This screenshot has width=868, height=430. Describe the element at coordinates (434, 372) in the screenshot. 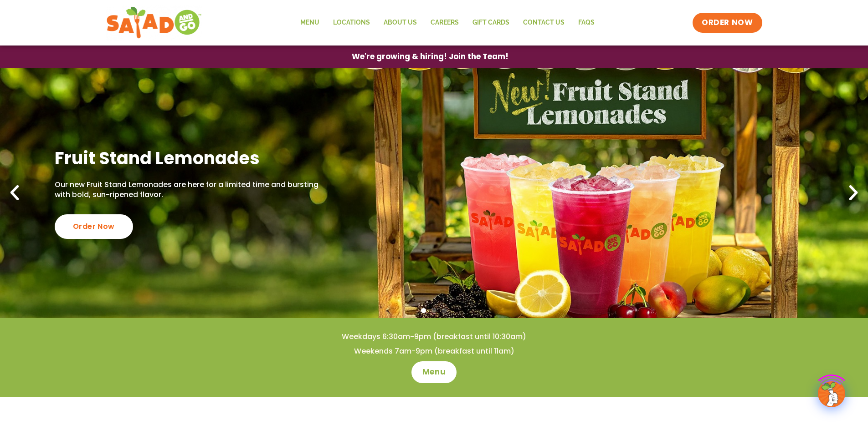

I see `span: Menu` at that location.